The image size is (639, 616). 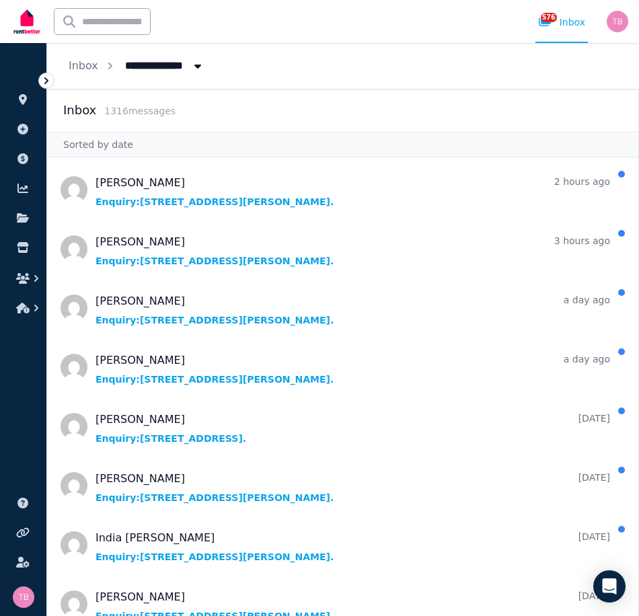 What do you see at coordinates (79, 110) in the screenshot?
I see `h2: Inbox` at bounding box center [79, 110].